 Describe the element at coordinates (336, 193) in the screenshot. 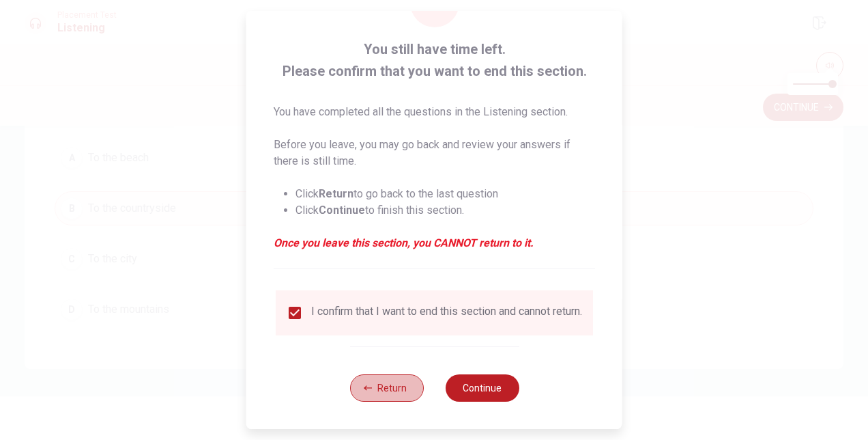

I see `strong: Return` at that location.